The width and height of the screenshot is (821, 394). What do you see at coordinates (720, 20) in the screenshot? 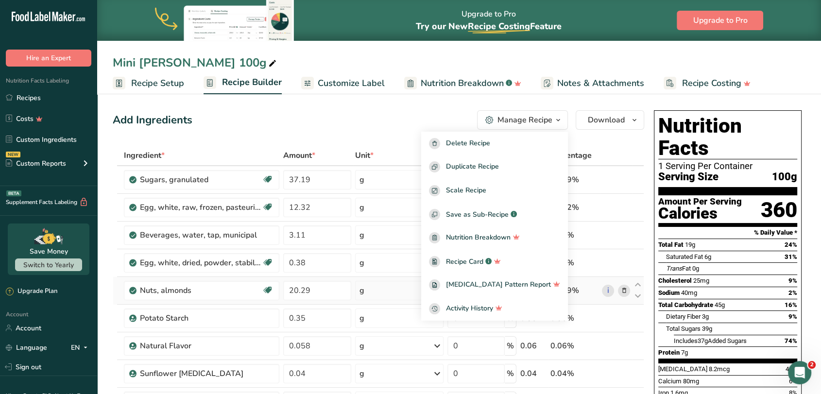
I see `span: Upgrade to Pro` at bounding box center [720, 20].